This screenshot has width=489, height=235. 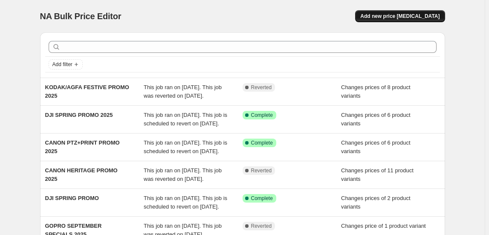 What do you see at coordinates (377, 174) in the screenshot?
I see `span: Changes prices of 11 product variants` at bounding box center [377, 174].